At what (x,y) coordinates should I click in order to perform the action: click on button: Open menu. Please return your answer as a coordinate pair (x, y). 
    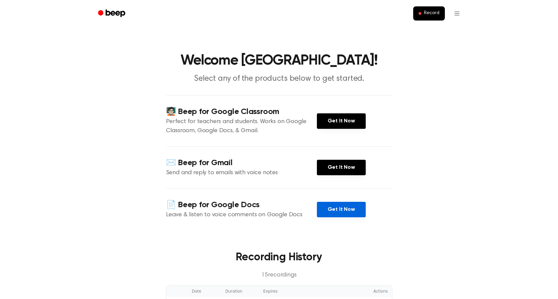
    Looking at the image, I should click on (457, 13).